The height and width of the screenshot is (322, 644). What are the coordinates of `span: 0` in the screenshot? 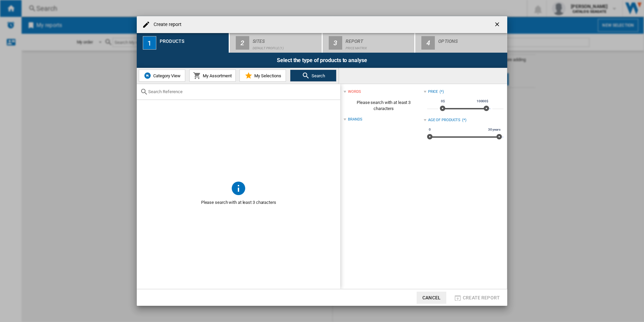 It's located at (430, 130).